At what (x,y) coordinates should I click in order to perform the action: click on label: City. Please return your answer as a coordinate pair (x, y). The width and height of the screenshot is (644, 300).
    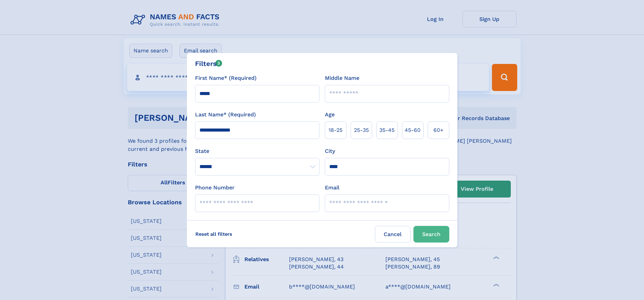
    Looking at the image, I should click on (330, 151).